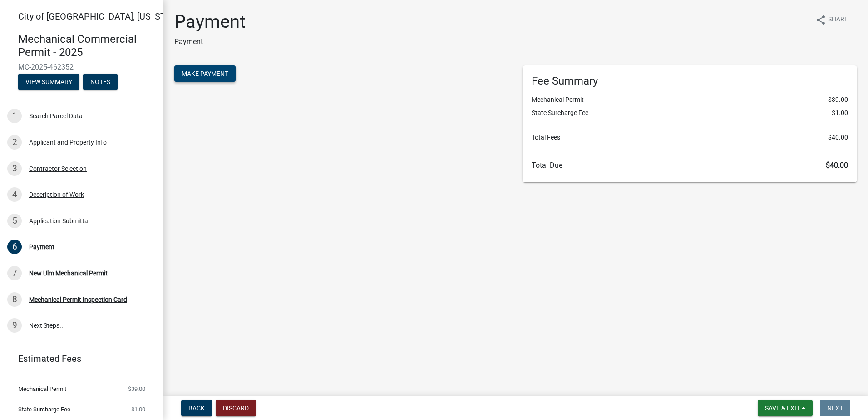  I want to click on i: share, so click(821, 20).